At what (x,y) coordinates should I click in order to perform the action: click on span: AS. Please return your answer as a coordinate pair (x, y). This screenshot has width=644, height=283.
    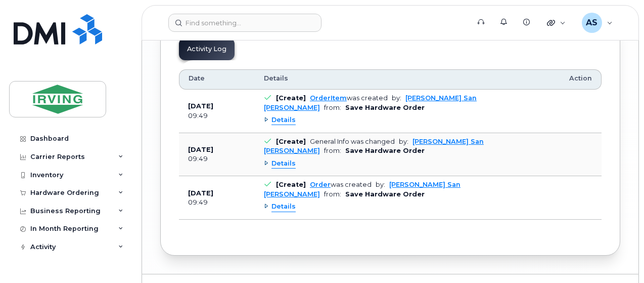
    Looking at the image, I should click on (592, 23).